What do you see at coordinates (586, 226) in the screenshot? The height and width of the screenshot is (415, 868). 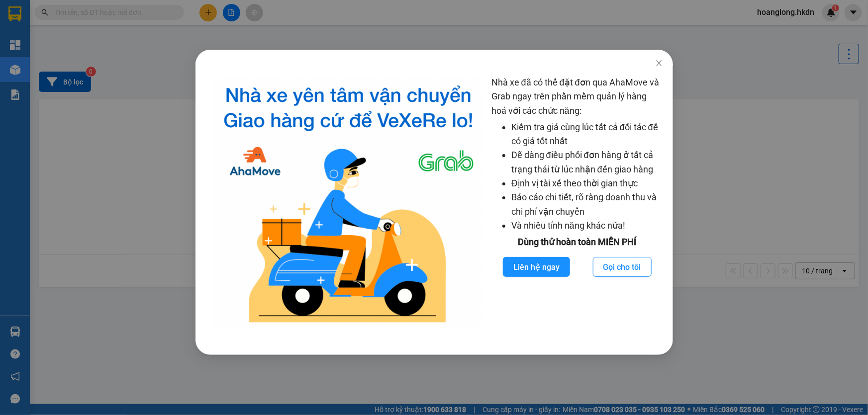 I see `li: Và nhiều tính năng khác nữa!` at bounding box center [586, 226].